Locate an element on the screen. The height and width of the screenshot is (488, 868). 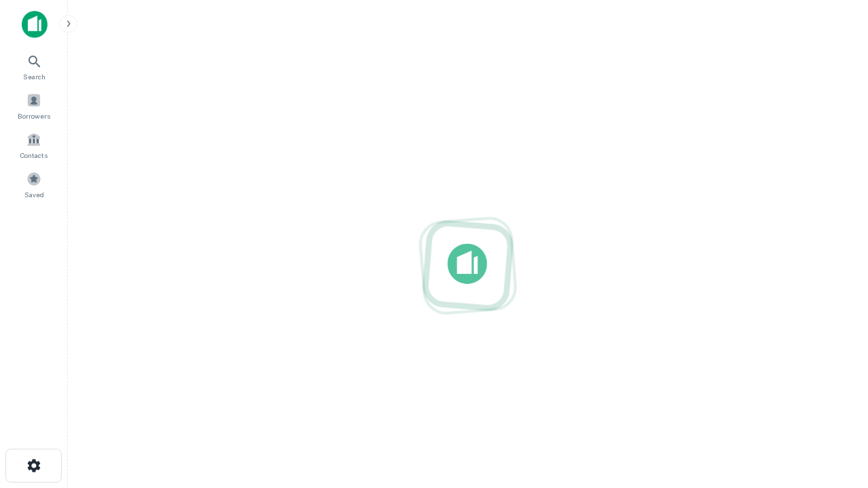
span: Contacts is located at coordinates (34, 155).